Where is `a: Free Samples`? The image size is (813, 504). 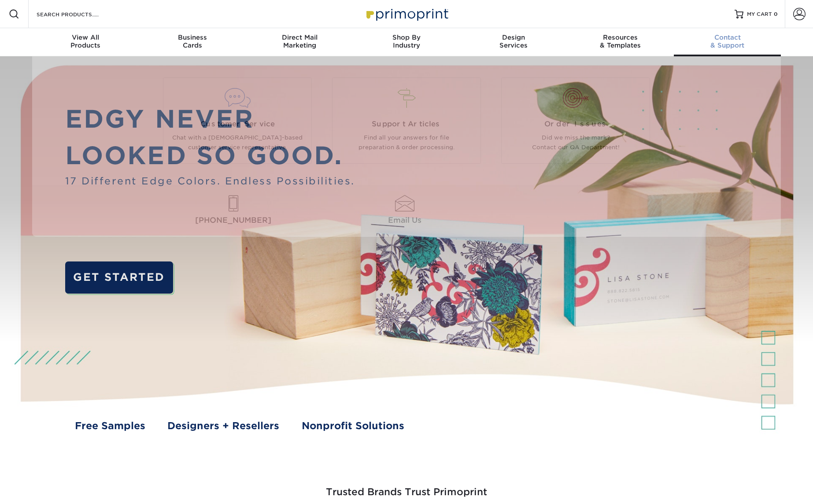 a: Free Samples is located at coordinates (110, 426).